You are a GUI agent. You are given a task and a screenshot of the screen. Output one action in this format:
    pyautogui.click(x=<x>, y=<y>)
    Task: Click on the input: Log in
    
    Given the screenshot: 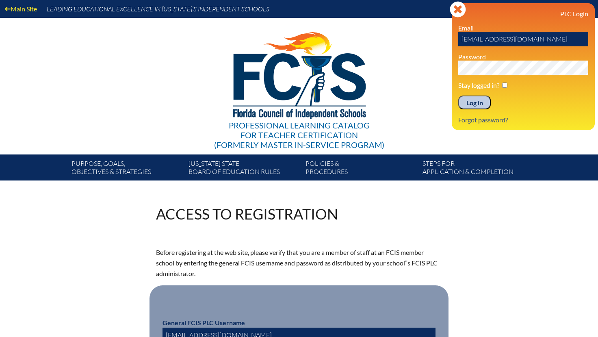 What is the action you would take?
    pyautogui.click(x=474, y=102)
    